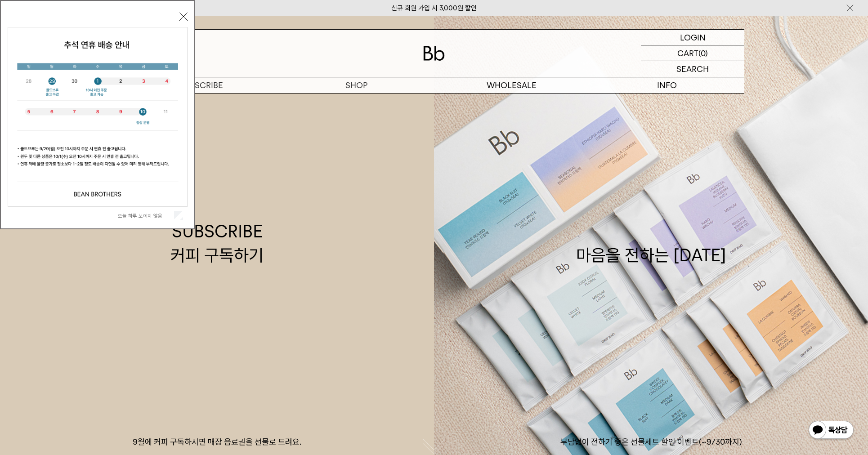  What do you see at coordinates (692, 37) in the screenshot?
I see `a: LOGIN` at bounding box center [692, 37].